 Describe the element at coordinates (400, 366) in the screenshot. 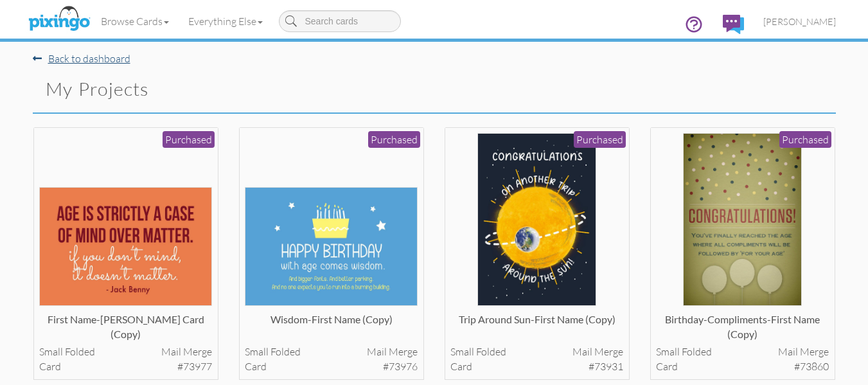

I see `span: #73976` at that location.